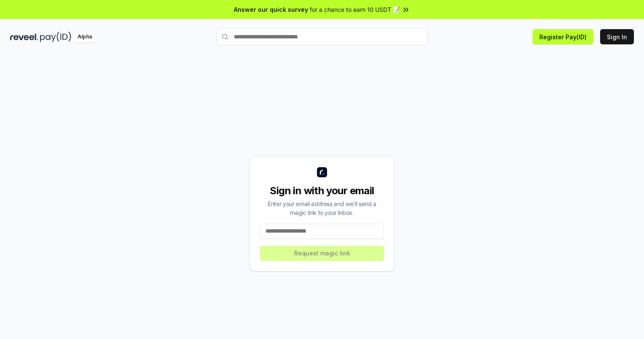 This screenshot has width=644, height=339. I want to click on div: Enter your email address and we’ll send a magic link to your inbox., so click(322, 208).